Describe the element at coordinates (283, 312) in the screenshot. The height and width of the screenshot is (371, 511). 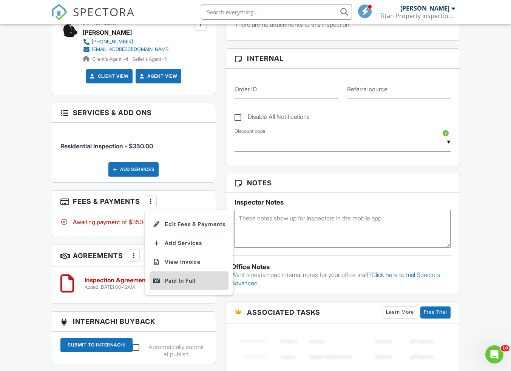
I see `span: Associated Tasks` at that location.